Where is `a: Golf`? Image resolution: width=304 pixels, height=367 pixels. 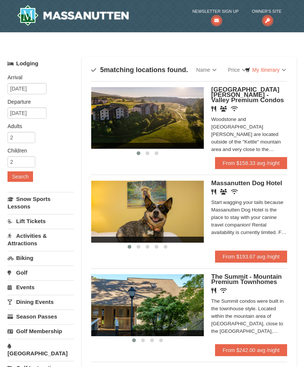 a: Golf is located at coordinates (41, 272).